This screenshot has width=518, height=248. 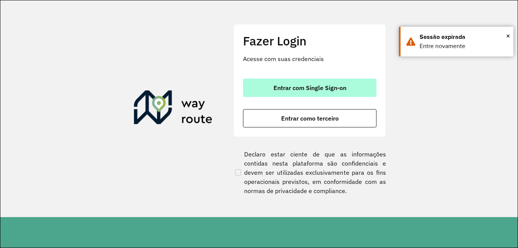 What do you see at coordinates (310, 118) in the screenshot?
I see `span: Entrar como terceiro` at bounding box center [310, 118].